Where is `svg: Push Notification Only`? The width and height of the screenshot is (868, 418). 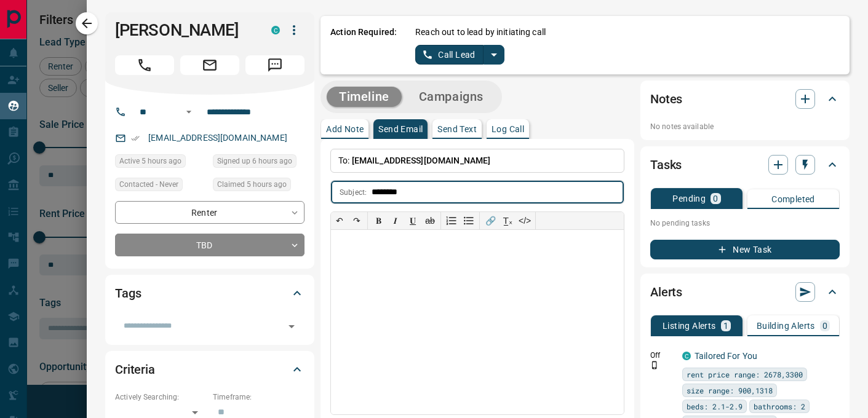 svg: Push Notification Only is located at coordinates (655, 365).